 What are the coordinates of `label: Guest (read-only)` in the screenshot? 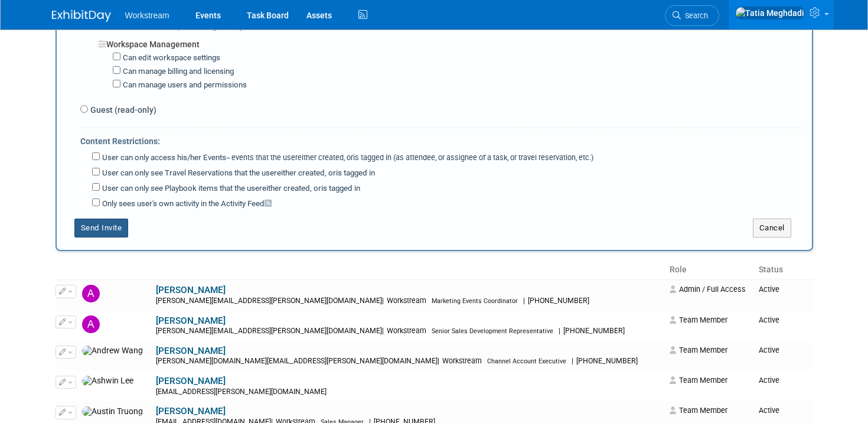 It's located at (122, 110).